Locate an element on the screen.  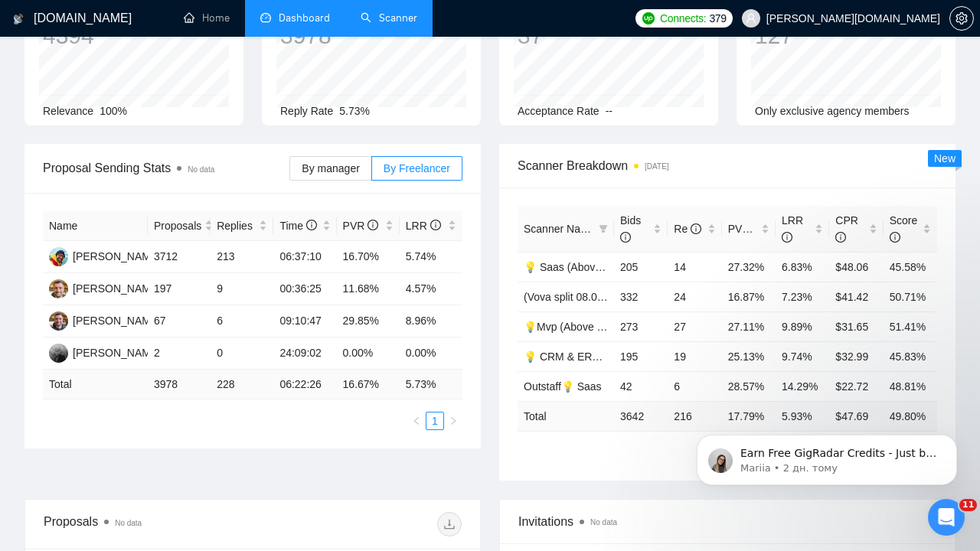
td: 45.58% is located at coordinates (910, 266).